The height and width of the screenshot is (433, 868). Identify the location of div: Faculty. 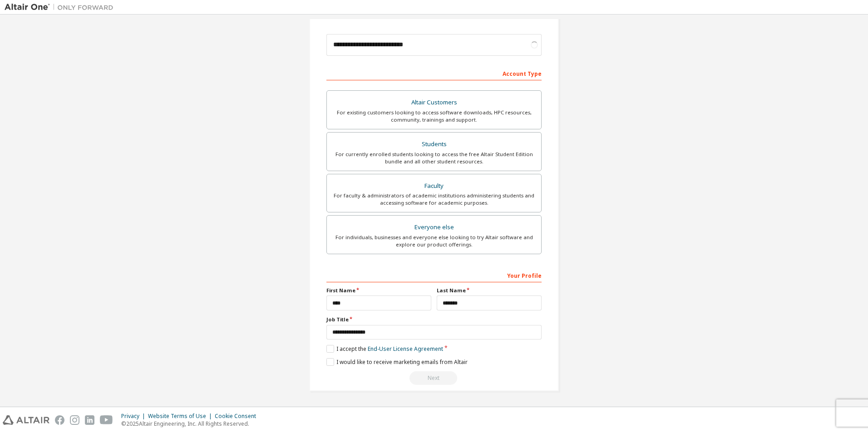
(434, 186).